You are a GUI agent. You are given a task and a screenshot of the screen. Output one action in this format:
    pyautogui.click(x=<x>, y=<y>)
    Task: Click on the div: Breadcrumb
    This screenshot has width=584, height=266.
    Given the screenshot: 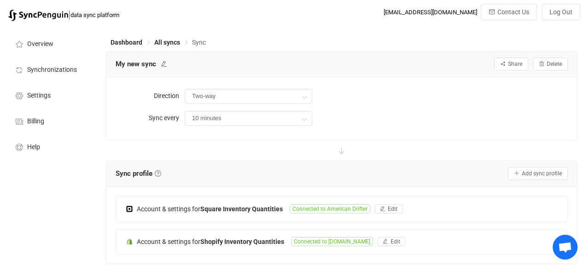 What is the action you would take?
    pyautogui.click(x=158, y=42)
    